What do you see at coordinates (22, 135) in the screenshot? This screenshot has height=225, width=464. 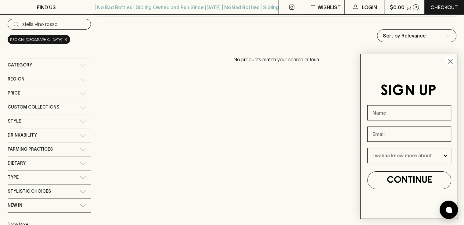 I see `span: Drinkability` at bounding box center [22, 135].